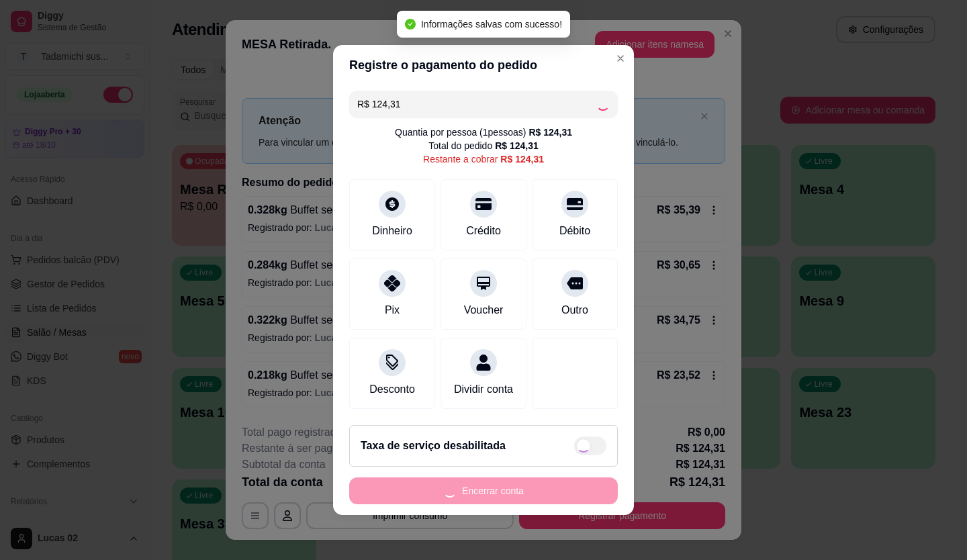  Describe the element at coordinates (392, 389) in the screenshot. I see `div: Desconto` at that location.